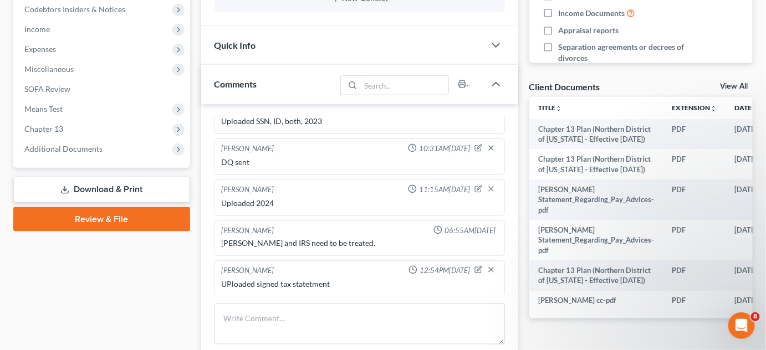 This screenshot has height=350, width=766. What do you see at coordinates (755, 317) in the screenshot?
I see `span: 8` at bounding box center [755, 317].